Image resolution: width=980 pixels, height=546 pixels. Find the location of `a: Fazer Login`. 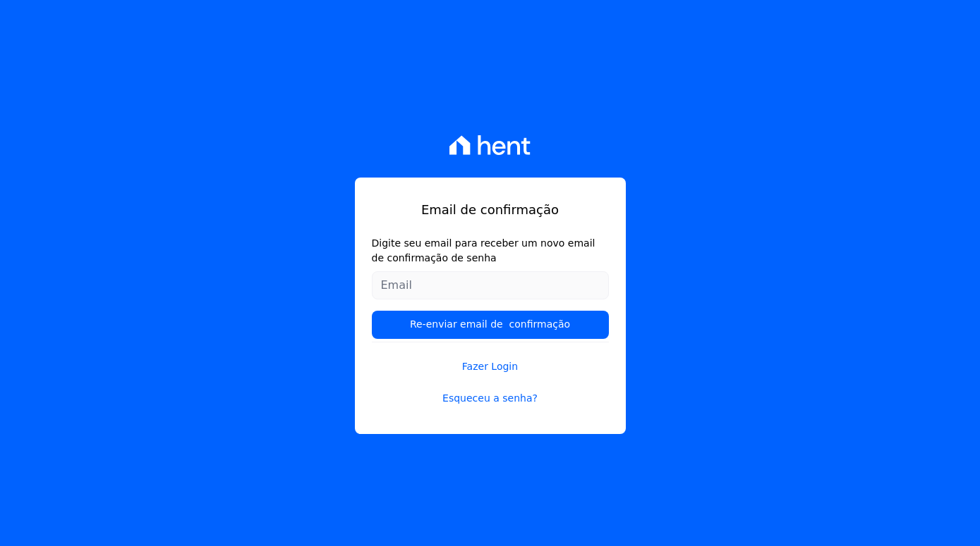

a: Fazer Login is located at coordinates (490, 358).